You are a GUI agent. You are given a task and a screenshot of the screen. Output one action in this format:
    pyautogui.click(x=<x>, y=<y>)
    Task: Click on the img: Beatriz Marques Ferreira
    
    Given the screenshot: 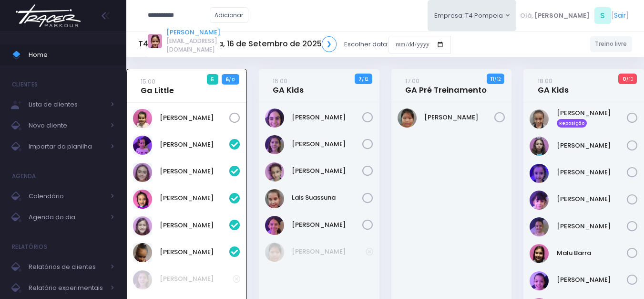 What is the action you would take?
    pyautogui.click(x=539, y=119)
    